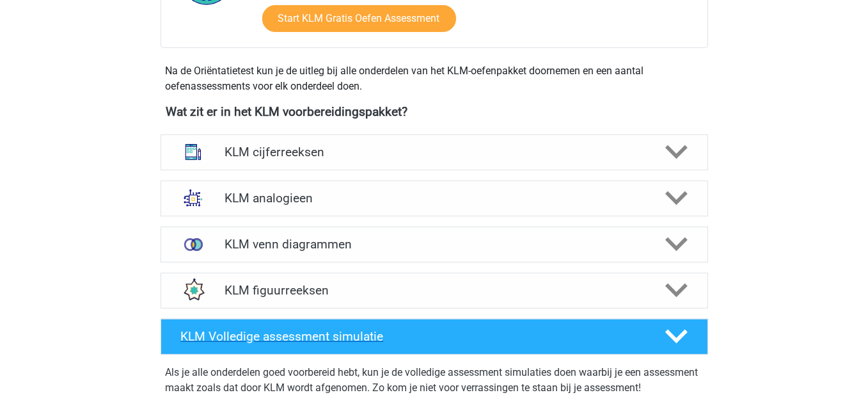  I want to click on a: analogieen KLM analogieen, so click(434, 198).